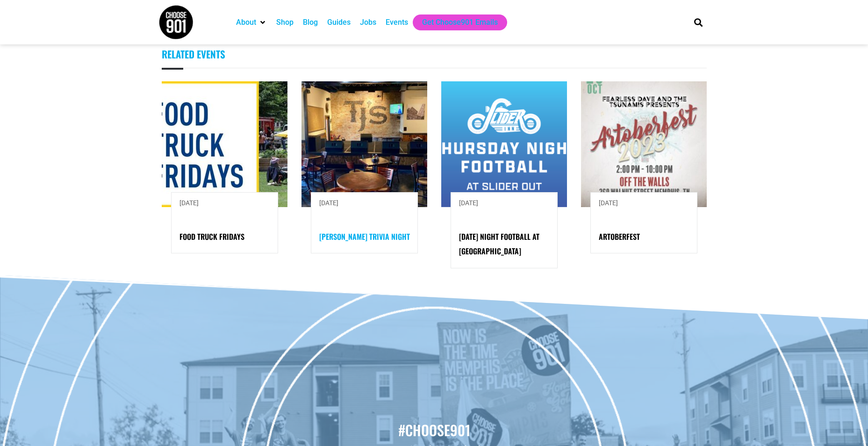 The height and width of the screenshot is (446, 868). What do you see at coordinates (434, 430) in the screenshot?
I see `h2: #choose901` at bounding box center [434, 430].